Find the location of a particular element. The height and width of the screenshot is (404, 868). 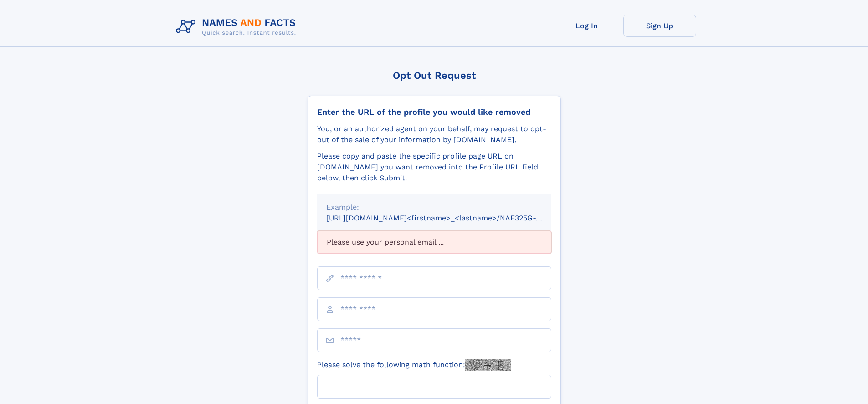

div: Please use your personal email ... is located at coordinates (434, 242).